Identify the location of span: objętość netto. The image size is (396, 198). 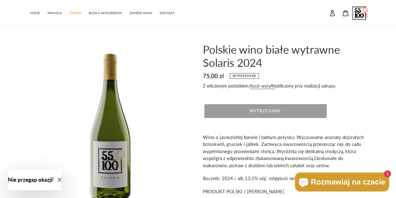
(285, 178).